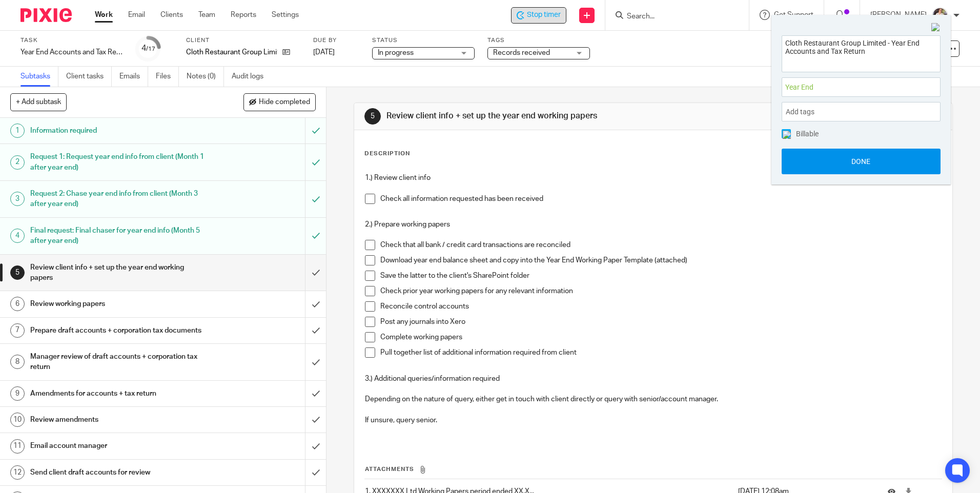 Image resolution: width=980 pixels, height=493 pixels. Describe the element at coordinates (119, 130) in the screenshot. I see `h1: Information required` at that location.